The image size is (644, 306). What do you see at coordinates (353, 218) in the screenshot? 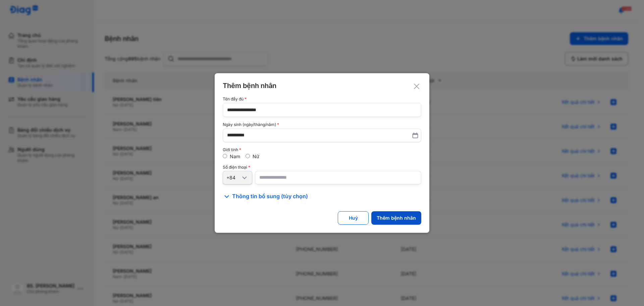
I see `button: Huỷ` at bounding box center [353, 218].